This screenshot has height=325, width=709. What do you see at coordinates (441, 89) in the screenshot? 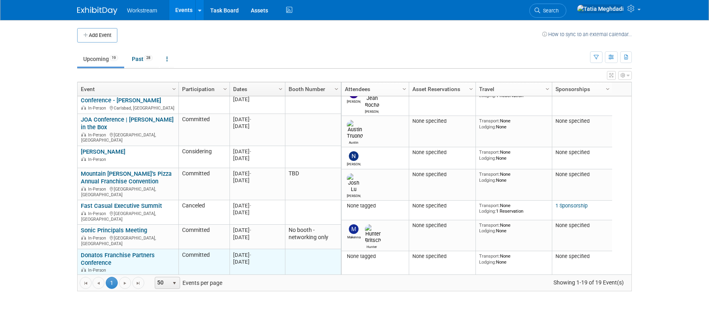
I see `a: Asset Reservations` at bounding box center [441, 89].